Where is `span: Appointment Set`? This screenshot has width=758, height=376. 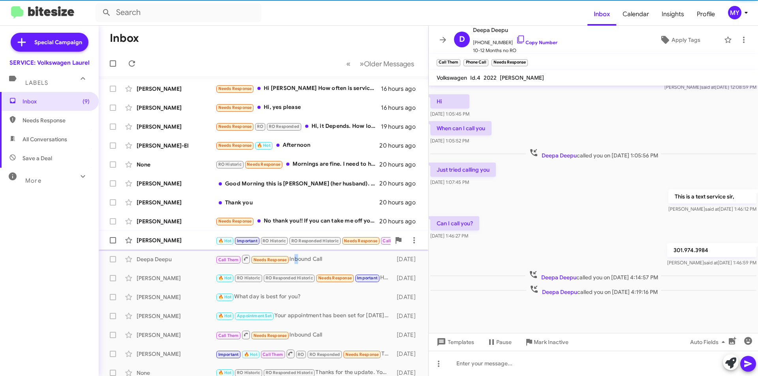
span: Appointment Set is located at coordinates (254, 316).